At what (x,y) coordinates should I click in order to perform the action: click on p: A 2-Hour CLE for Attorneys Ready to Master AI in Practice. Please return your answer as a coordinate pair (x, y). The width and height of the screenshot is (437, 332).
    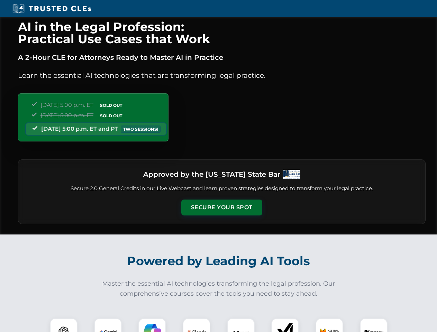
    Looking at the image, I should click on (222, 57).